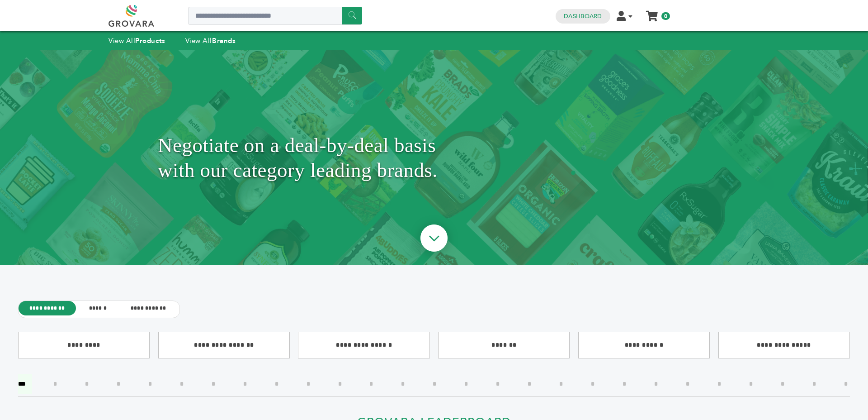  What do you see at coordinates (150, 41) in the screenshot?
I see `strong: Products` at bounding box center [150, 41].